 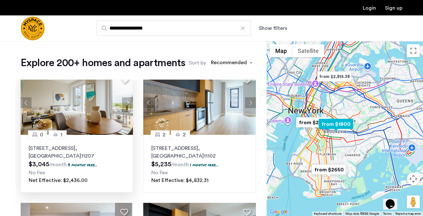 What do you see at coordinates (278, 212) in the screenshot?
I see `a: Open this area in Google Maps (opens a new window)` at bounding box center [278, 212].